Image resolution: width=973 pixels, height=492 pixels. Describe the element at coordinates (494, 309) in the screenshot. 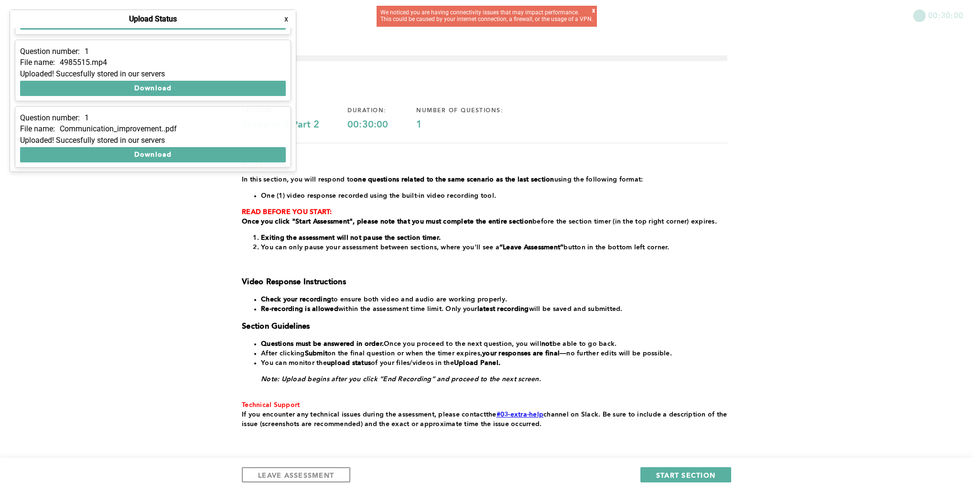

I see `li: within the assessment time limit. Only your will be saved and submitted.` at that location.